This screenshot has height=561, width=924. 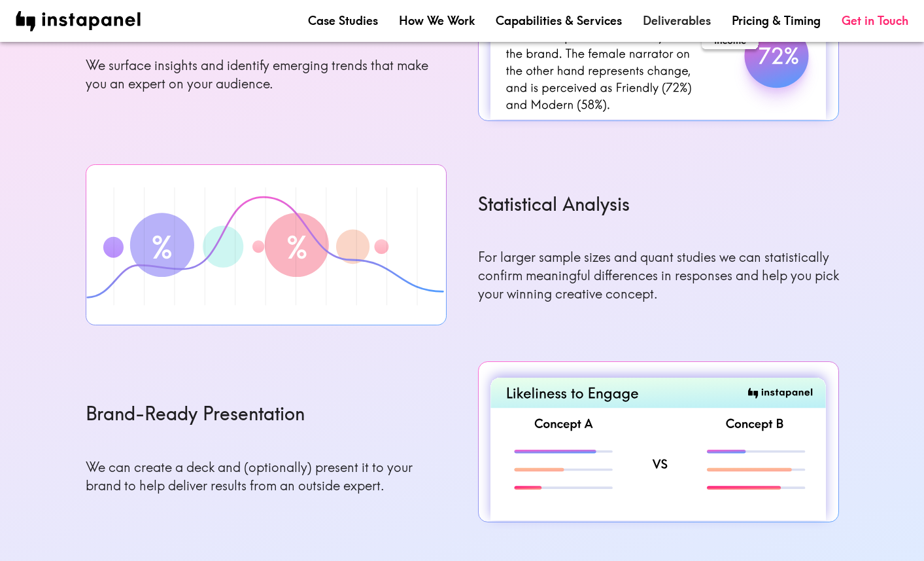 I want to click on p: We can create a deck and (optionally) present it to your brand to help deliver results from an ou..., so click(x=266, y=476).